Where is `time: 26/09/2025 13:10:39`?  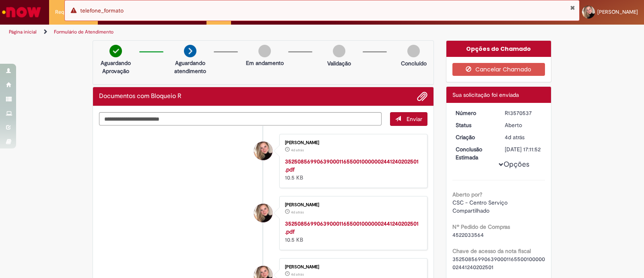
time: 26/09/2025 13:10:39 is located at coordinates (298, 150).